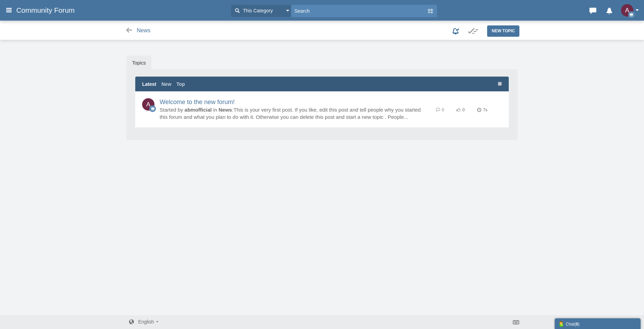 The width and height of the screenshot is (644, 329). Describe the element at coordinates (48, 10) in the screenshot. I see `span: Community Forum` at that location.